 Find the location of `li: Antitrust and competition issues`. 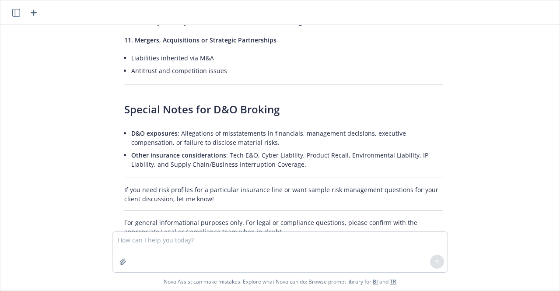

li: Antitrust and competition issues is located at coordinates (287, 70).